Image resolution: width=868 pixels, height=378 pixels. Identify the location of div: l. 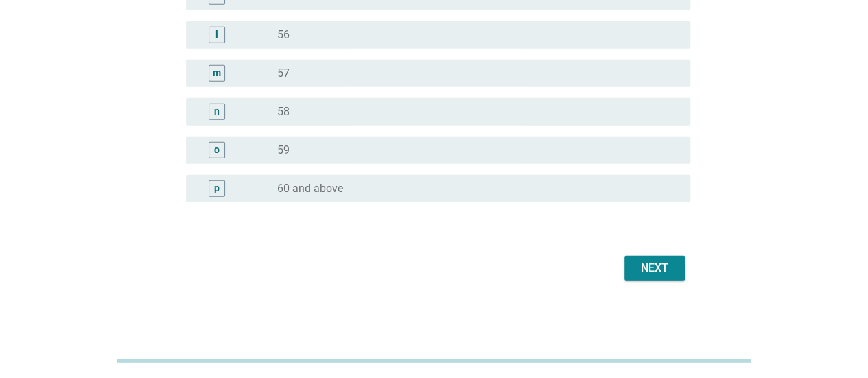
(217, 34).